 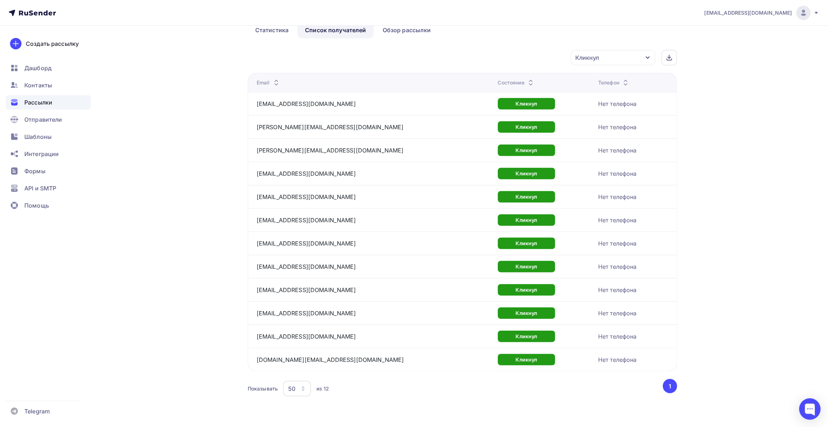 I want to click on div: Показывать, so click(x=263, y=389).